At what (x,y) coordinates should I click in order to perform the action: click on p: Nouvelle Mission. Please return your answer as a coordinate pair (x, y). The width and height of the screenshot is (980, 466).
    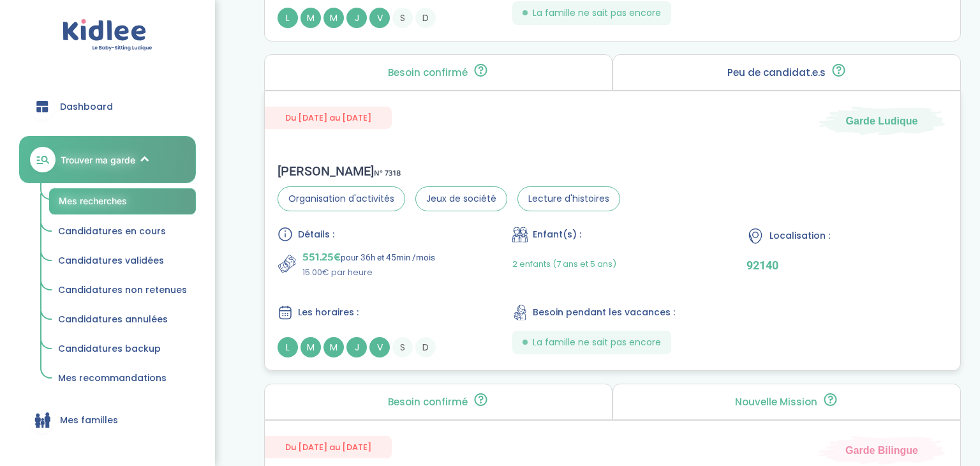
    Looking at the image, I should click on (776, 402).